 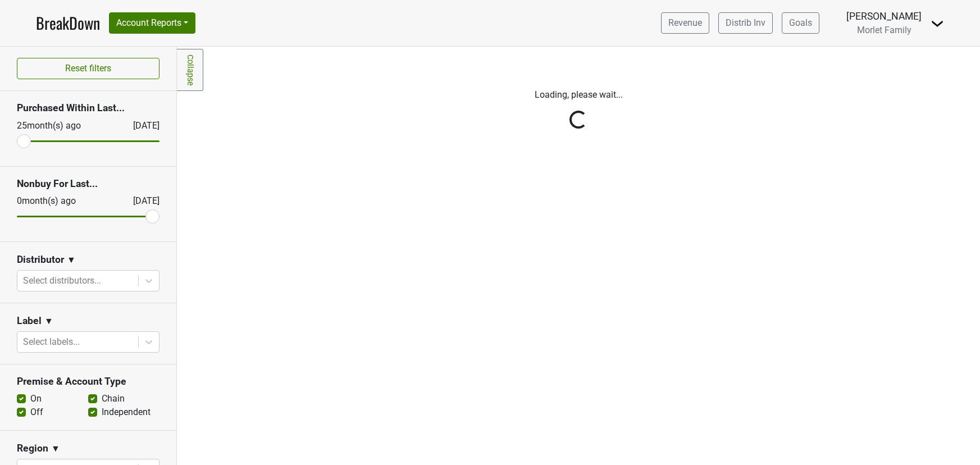 What do you see at coordinates (152, 23) in the screenshot?
I see `button: Account Reports` at bounding box center [152, 23].